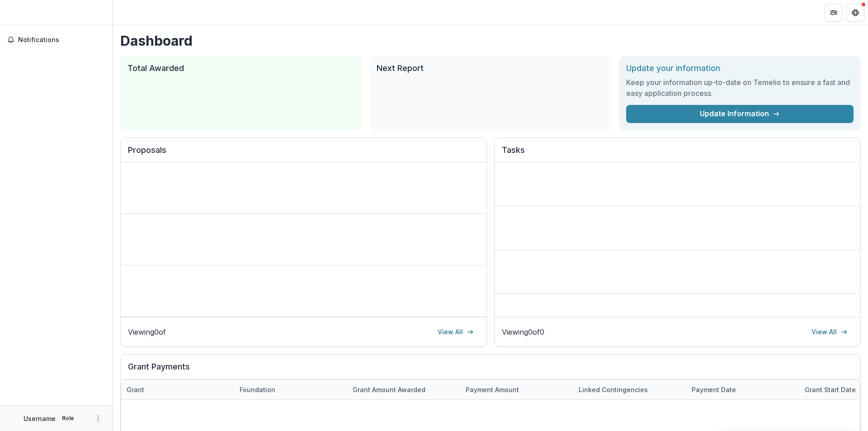 This screenshot has width=868, height=431. What do you see at coordinates (61, 40) in the screenshot?
I see `span: Notifications` at bounding box center [61, 40].